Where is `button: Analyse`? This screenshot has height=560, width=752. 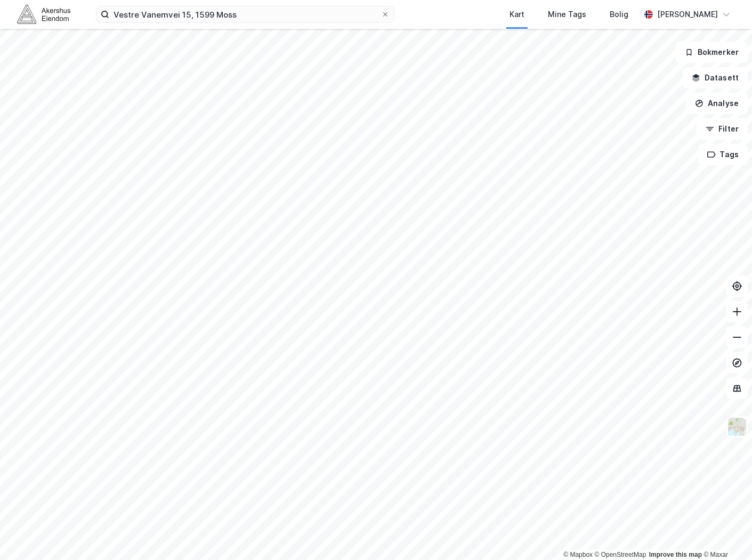
button: Analyse is located at coordinates (717, 103).